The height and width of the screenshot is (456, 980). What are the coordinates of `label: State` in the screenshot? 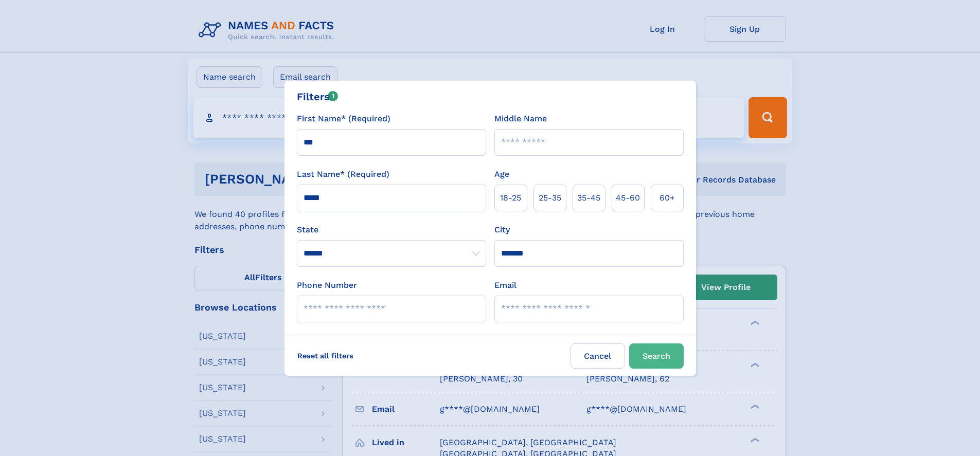 It's located at (391, 230).